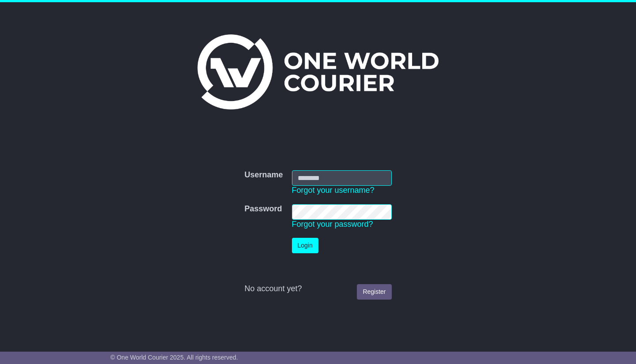  Describe the element at coordinates (305, 245) in the screenshot. I see `button: Login` at that location.